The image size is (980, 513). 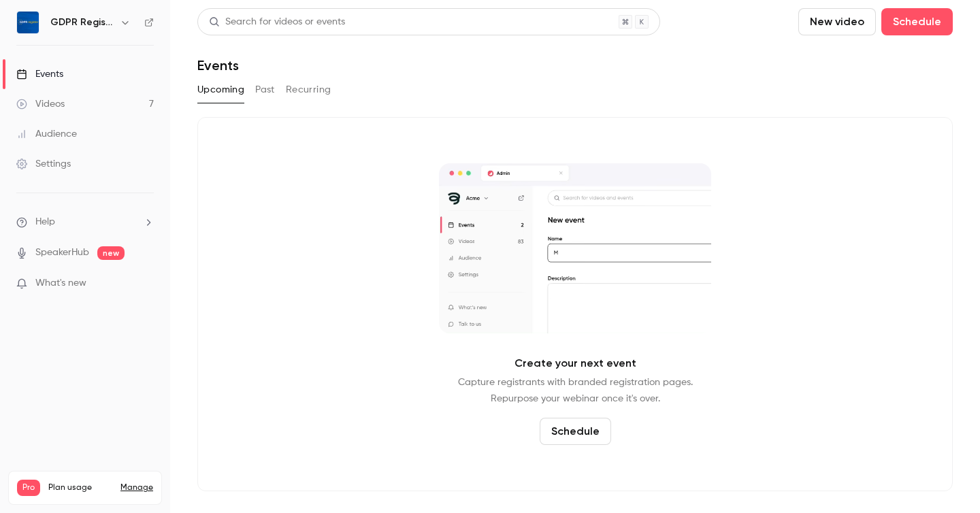 I want to click on button: New video, so click(x=837, y=22).